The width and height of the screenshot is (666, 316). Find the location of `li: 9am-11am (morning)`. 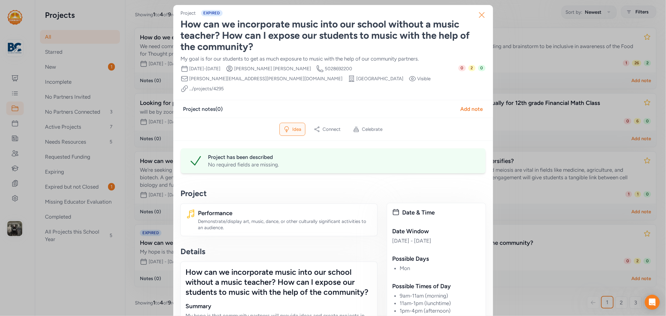

li: 9am-11am (morning) is located at coordinates (440, 296).